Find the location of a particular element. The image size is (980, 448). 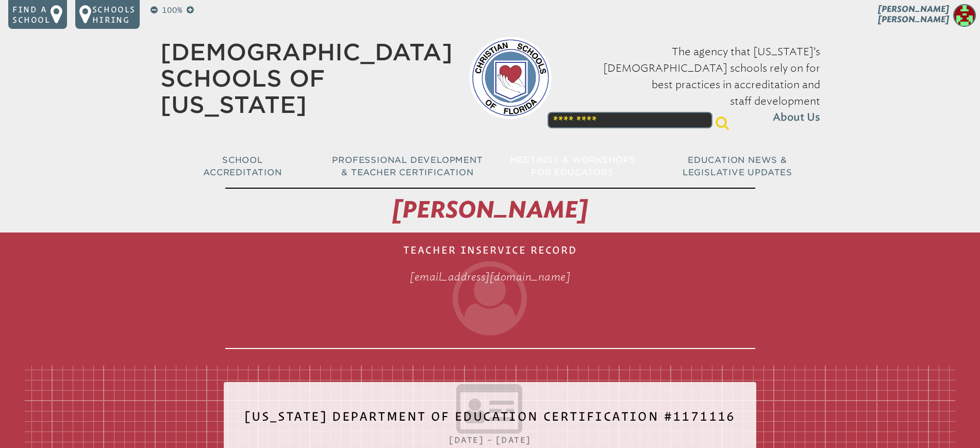

p: Find a school is located at coordinates (32, 14).